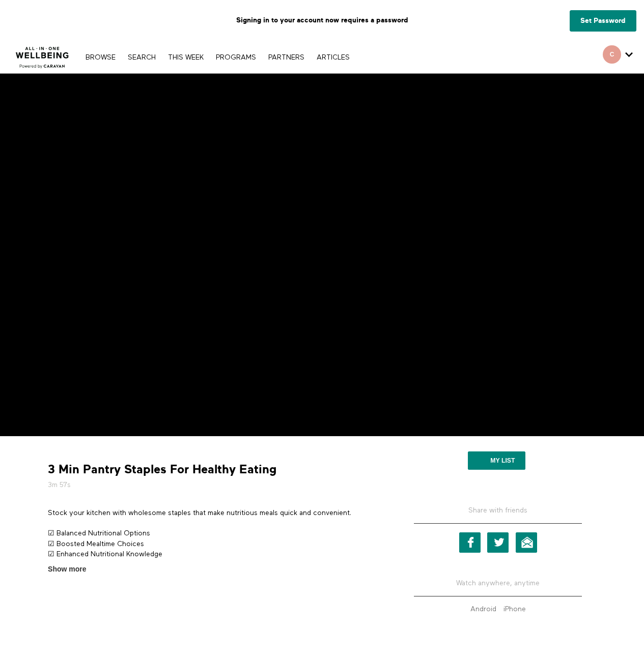 This screenshot has width=644, height=655. Describe the element at coordinates (526, 542) in the screenshot. I see `a: Email` at that location.